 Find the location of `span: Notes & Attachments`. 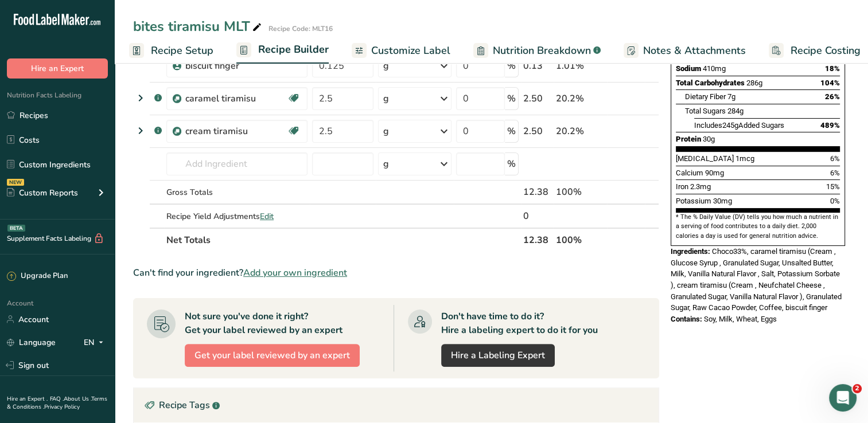

span: Notes & Attachments is located at coordinates (694, 51).